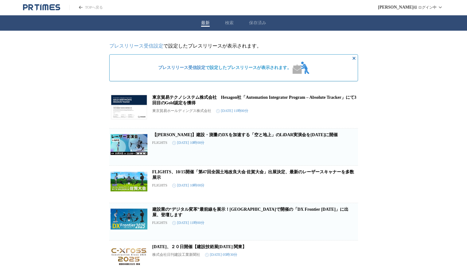 This screenshot has height=273, width=467. I want to click on a: 東京貿易テクノシステム株式会社 Hexagon社「Automation Integrator Program – Absolute Tracker」にて3回目のGold認定を獲得, so click(254, 100).